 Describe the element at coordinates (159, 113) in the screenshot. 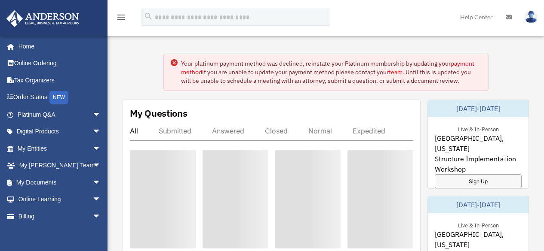

I see `div: My Questions` at that location.